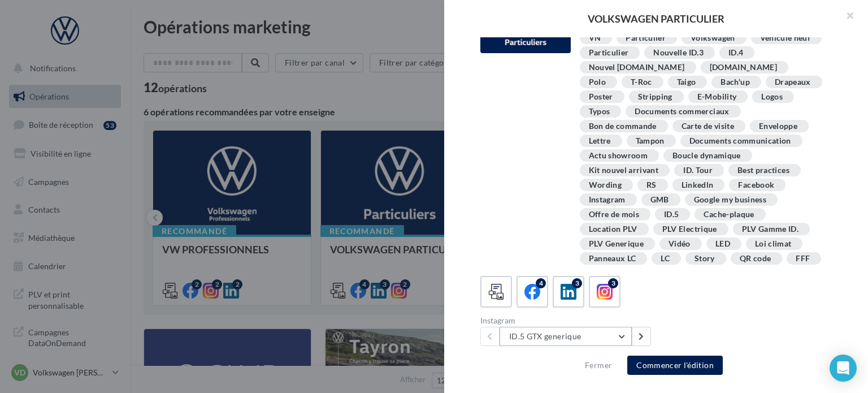 This screenshot has height=393, width=868. What do you see at coordinates (678, 52) in the screenshot?
I see `div: Nouvelle ID.3` at bounding box center [678, 52].